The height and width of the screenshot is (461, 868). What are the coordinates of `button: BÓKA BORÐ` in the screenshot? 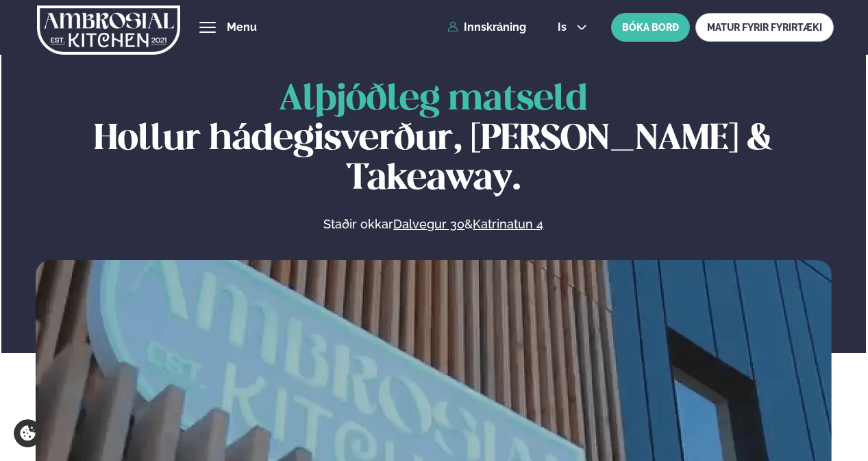 It's located at (650, 27).